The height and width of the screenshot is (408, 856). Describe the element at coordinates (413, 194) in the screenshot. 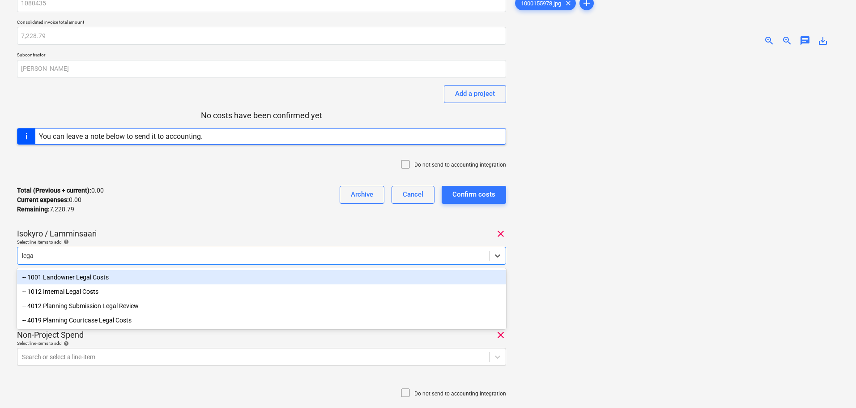

I see `div: Cancel` at that location.